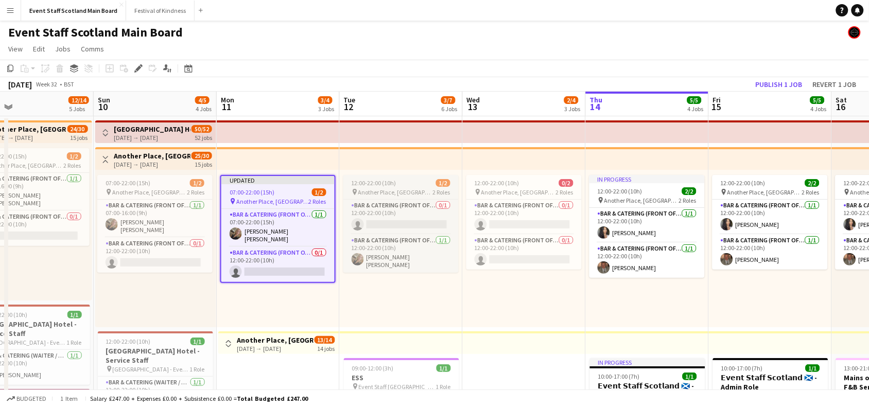  What do you see at coordinates (717, 100) in the screenshot?
I see `span: Fri` at bounding box center [717, 100].